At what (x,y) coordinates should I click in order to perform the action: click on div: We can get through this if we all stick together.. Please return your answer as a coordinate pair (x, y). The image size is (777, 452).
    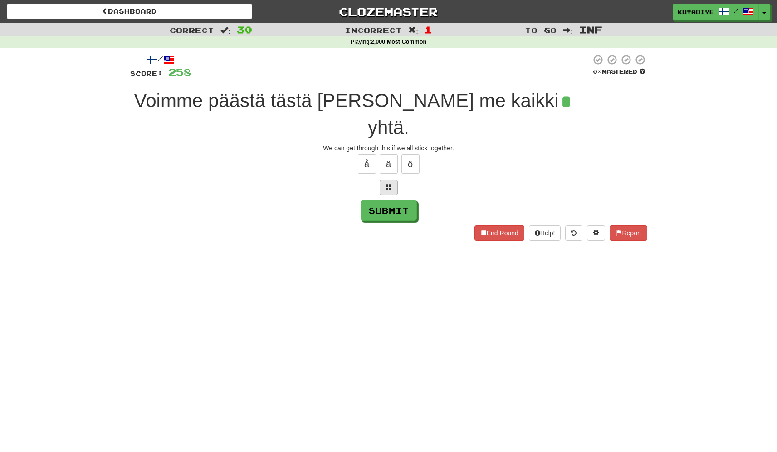
    Looking at the image, I should click on (389, 148).